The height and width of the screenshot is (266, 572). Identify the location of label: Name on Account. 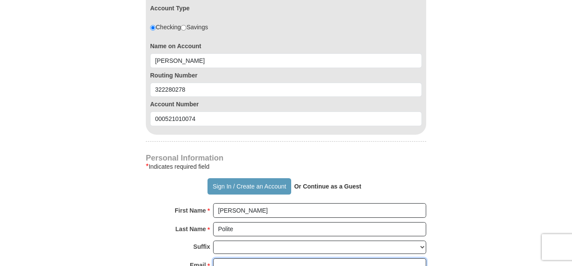
(286, 46).